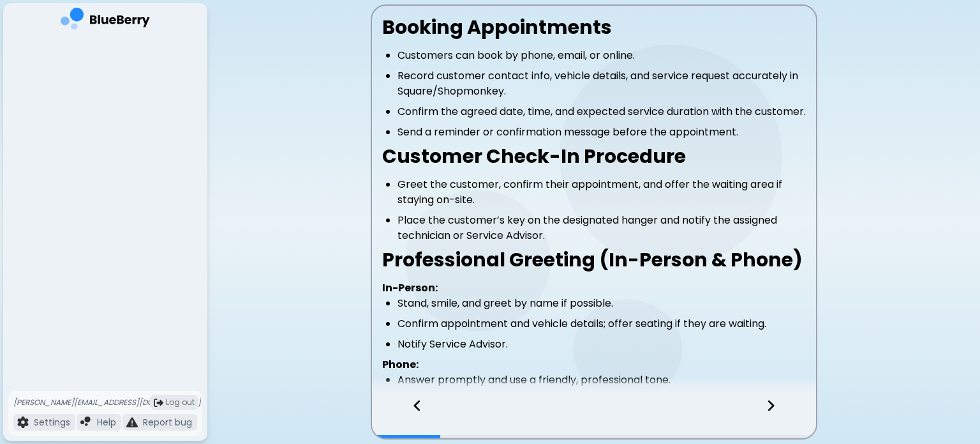 The width and height of the screenshot is (980, 444). I want to click on h2: Customer Check-In Procedure, so click(593, 157).